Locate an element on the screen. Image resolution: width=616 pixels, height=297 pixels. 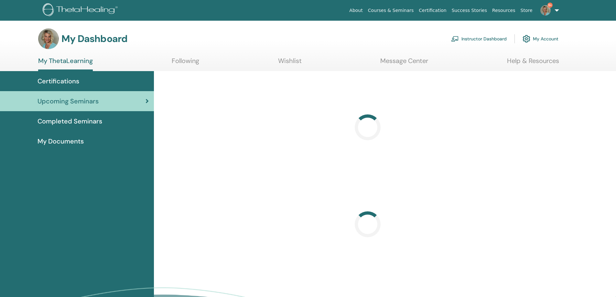
a: Success Stories is located at coordinates (469, 10).